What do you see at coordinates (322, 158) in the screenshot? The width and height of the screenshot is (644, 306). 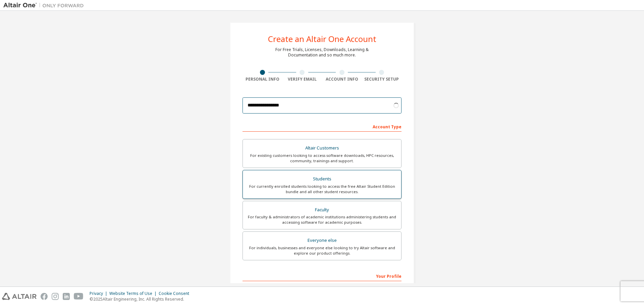 I see `div: For existing customers looking to access software downloads, HPC resources, community, trainings ...` at bounding box center [322, 158].